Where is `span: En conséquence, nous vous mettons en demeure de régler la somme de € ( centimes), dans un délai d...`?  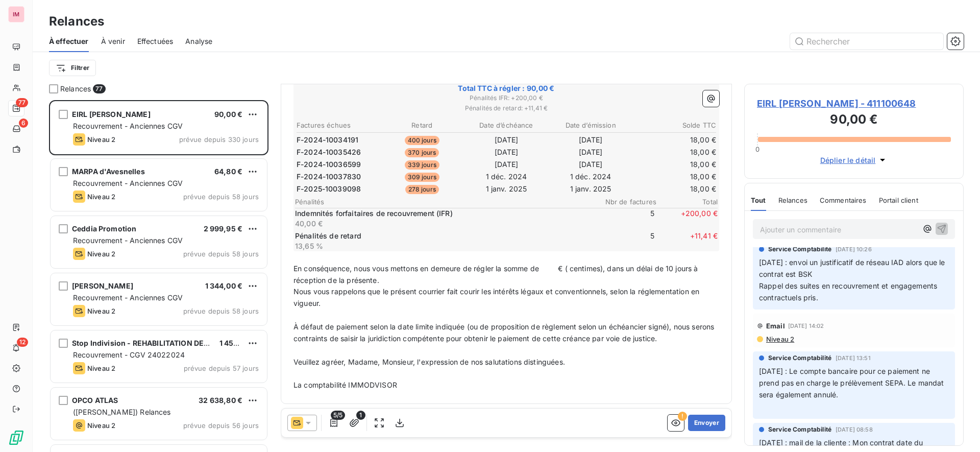 span: En conséquence, nous vous mettons en demeure de régler la somme de € ( centimes), dans un délai d... is located at coordinates (497, 274).